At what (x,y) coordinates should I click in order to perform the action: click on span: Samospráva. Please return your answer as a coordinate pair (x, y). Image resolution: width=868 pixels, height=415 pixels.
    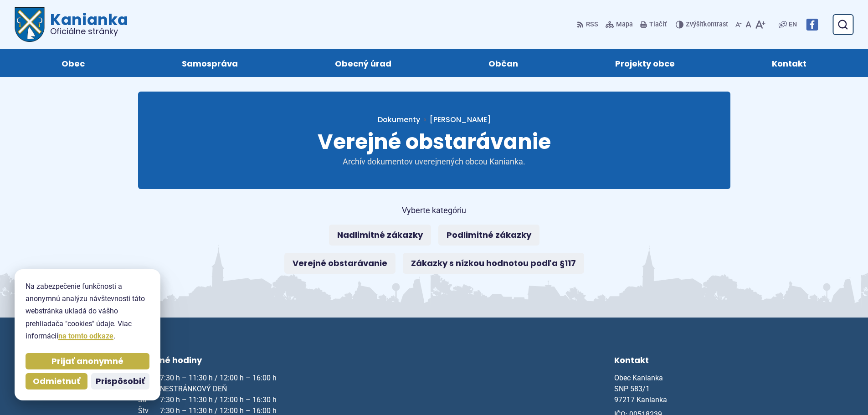
    Looking at the image, I should click on (209, 63).